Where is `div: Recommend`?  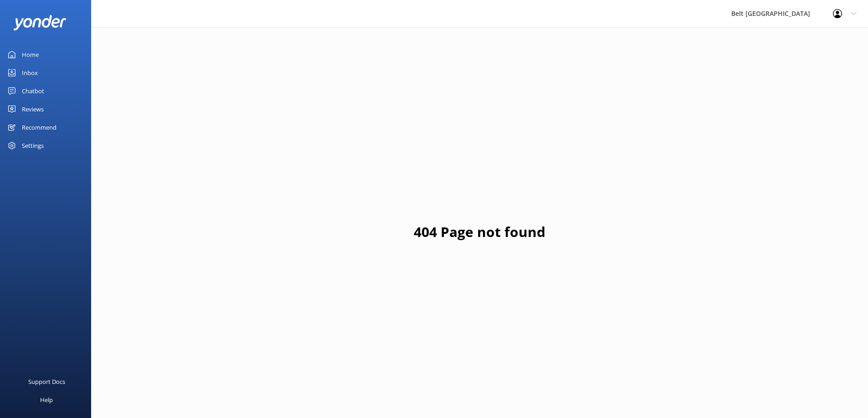 div: Recommend is located at coordinates (39, 127).